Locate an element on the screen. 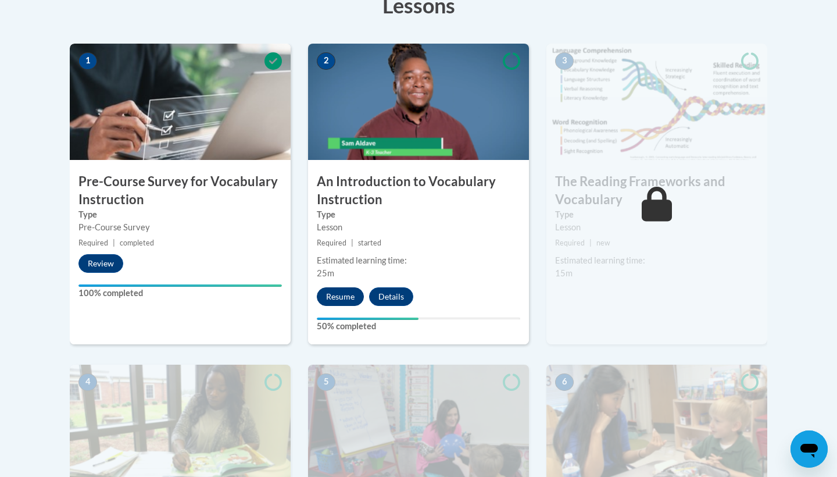 This screenshot has height=477, width=837. span: 5 is located at coordinates (326, 382).